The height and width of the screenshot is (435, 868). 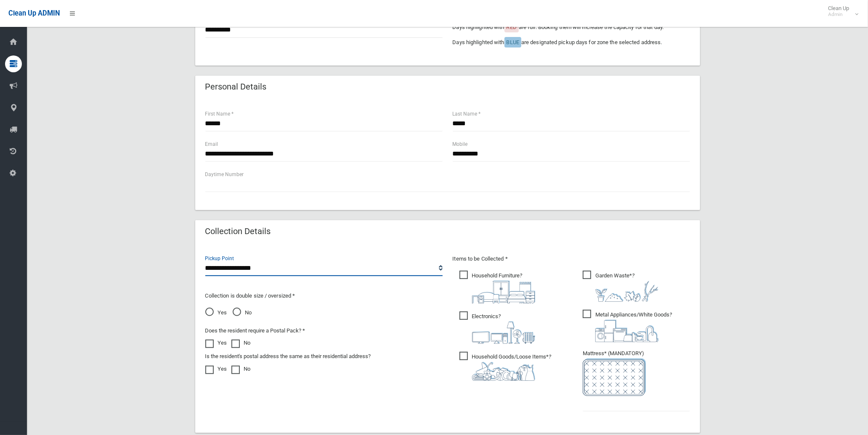 What do you see at coordinates (497, 328) in the screenshot?
I see `span: Electronics` at bounding box center [497, 328].